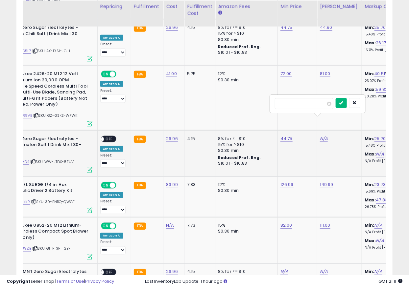 The height and width of the screenshot is (288, 409). I want to click on div: 4.15, so click(198, 28).